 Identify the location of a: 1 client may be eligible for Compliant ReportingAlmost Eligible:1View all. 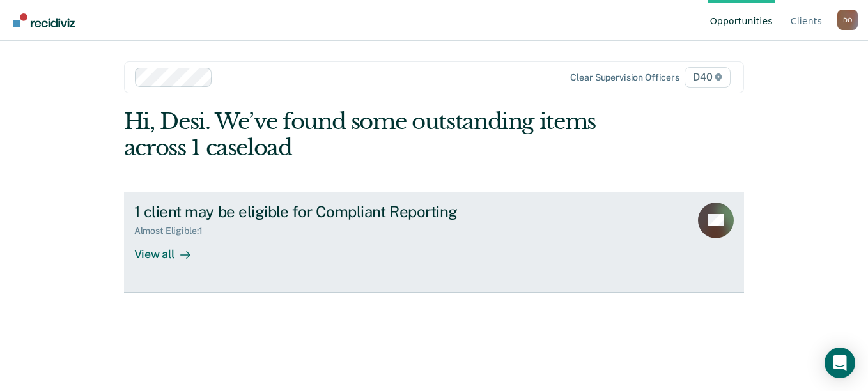
(434, 242).